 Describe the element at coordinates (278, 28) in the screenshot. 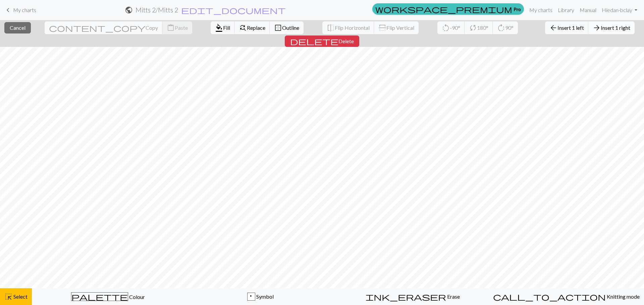

I see `span: border_outer` at that location.